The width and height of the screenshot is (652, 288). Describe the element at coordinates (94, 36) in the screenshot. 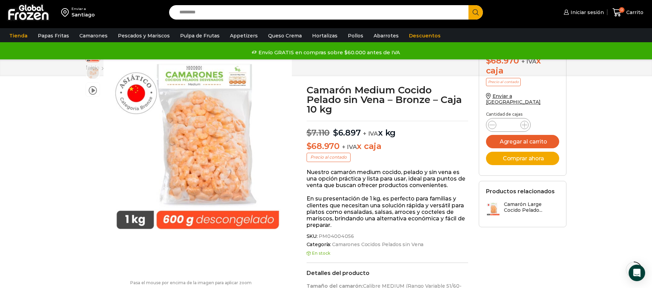

I see `a: Camarones` at that location.